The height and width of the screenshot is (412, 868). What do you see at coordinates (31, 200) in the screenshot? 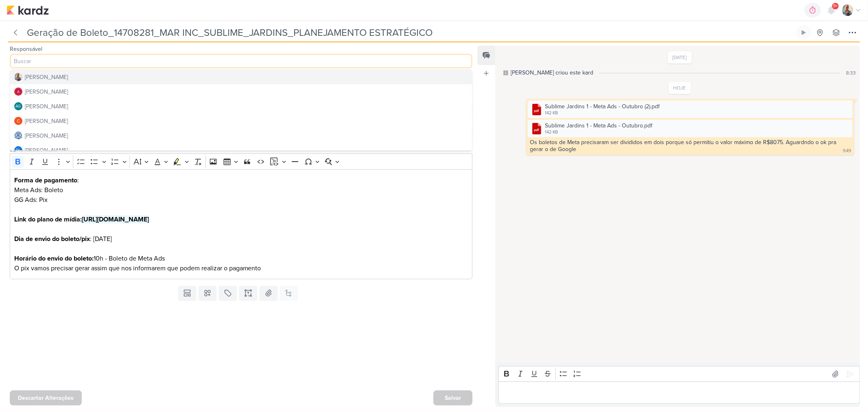
I see `span: GG Ads: Pix` at bounding box center [31, 200].